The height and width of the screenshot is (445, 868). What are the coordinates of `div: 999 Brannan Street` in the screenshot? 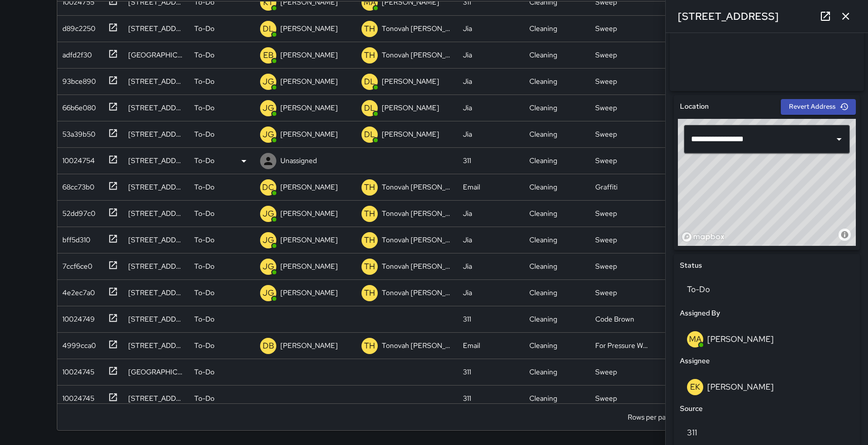 It's located at (156, 108).